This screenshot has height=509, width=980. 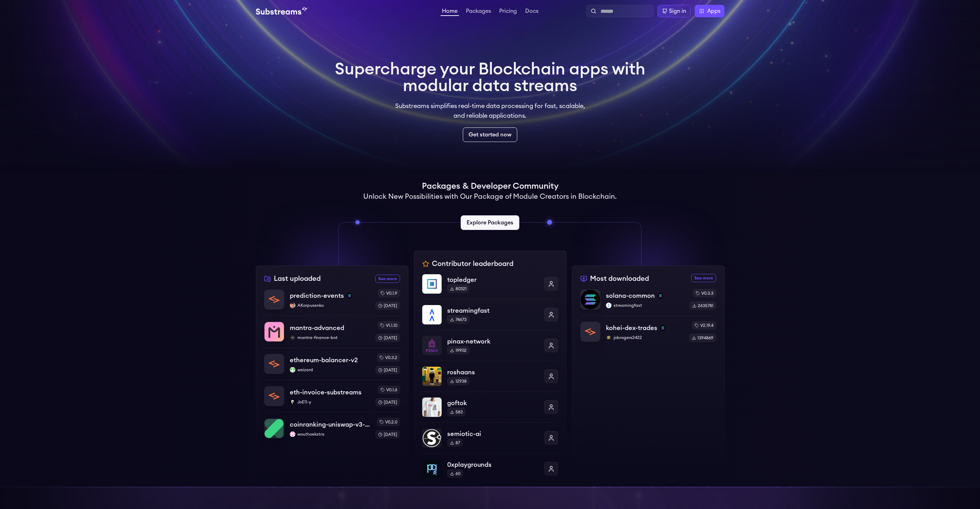 What do you see at coordinates (493, 280) in the screenshot?
I see `p: topledger` at bounding box center [493, 280].